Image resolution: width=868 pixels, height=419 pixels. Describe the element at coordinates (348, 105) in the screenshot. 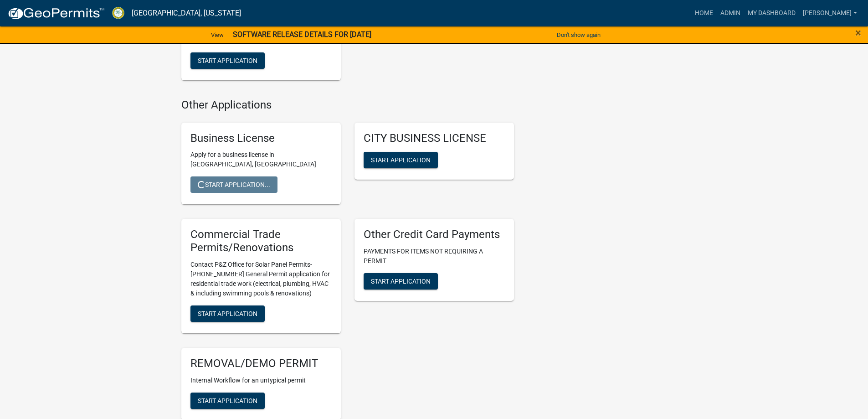

I see `h4: Other Applications` at that location.